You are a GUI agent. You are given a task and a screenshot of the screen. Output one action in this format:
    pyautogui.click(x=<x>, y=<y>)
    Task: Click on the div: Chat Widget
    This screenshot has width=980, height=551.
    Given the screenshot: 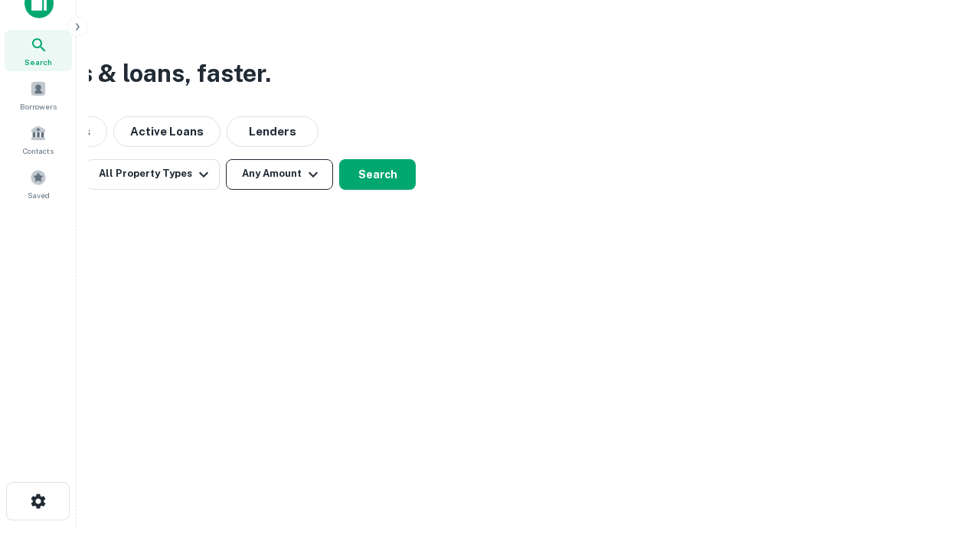 What is the action you would take?
    pyautogui.click(x=942, y=465)
    